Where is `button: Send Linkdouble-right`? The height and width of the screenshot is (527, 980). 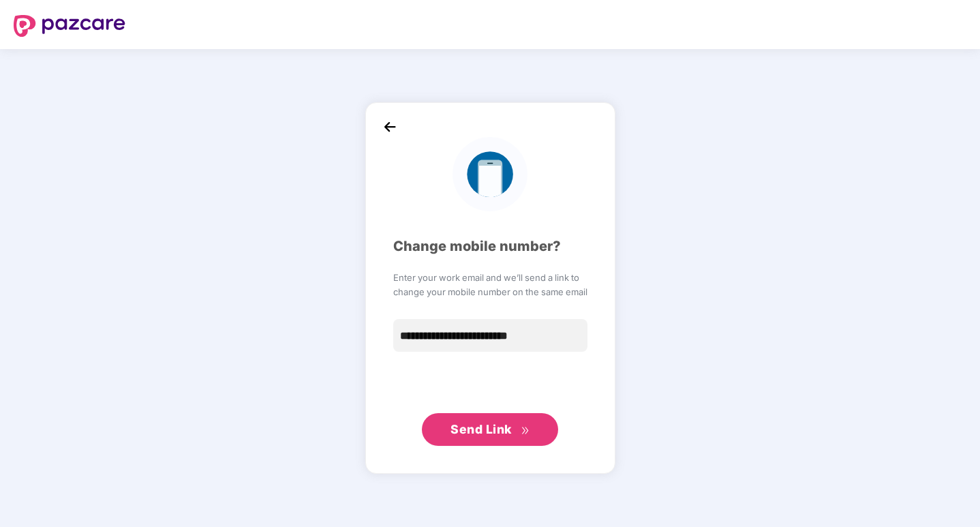 button: Send Linkdouble-right is located at coordinates (490, 430).